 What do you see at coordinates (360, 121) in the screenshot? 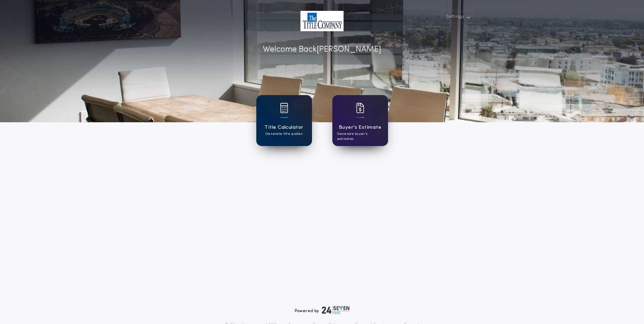
I see `a: card iconBuyer's EstimateGenerate buyer's estimates` at bounding box center [360, 121].